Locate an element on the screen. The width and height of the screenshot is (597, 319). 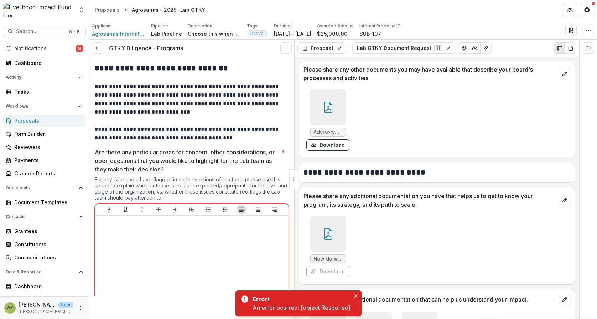
button: View Attached Files is located at coordinates (464, 48).